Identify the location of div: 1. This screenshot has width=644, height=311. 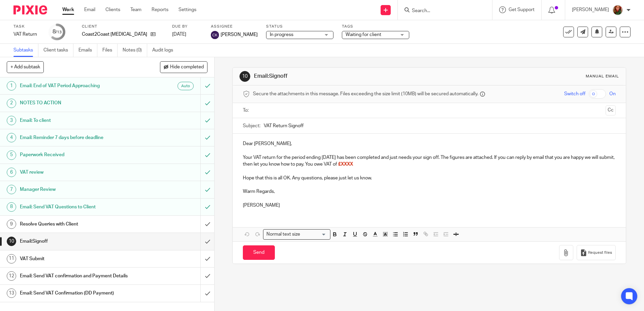
(11, 86).